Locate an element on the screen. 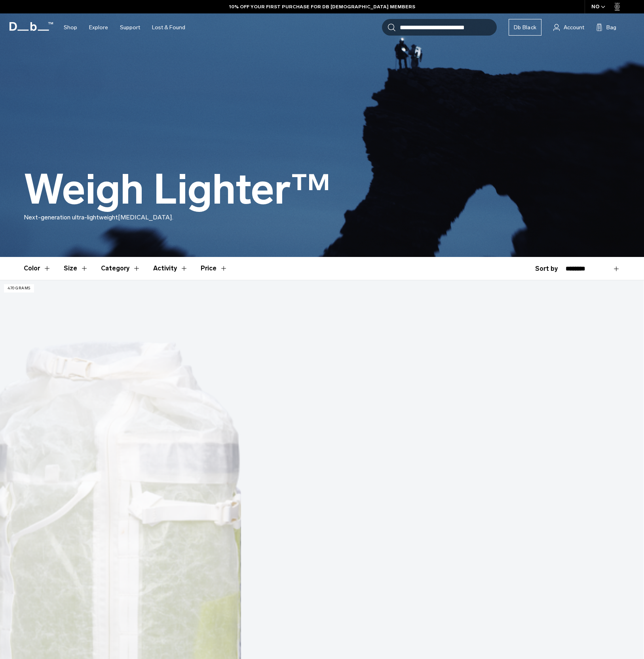 The height and width of the screenshot is (659, 644). button: Toggle Price is located at coordinates (214, 269).